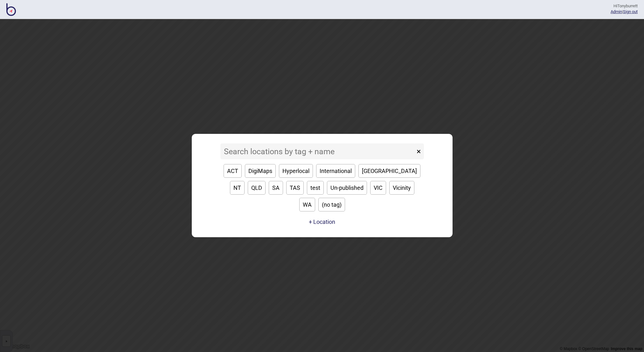  I want to click on a: + Location, so click(322, 222).